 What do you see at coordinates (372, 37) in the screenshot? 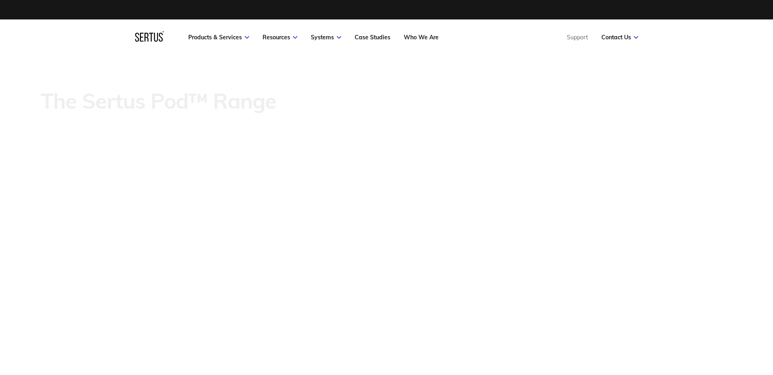
I see `a: Case Studies` at bounding box center [372, 37].